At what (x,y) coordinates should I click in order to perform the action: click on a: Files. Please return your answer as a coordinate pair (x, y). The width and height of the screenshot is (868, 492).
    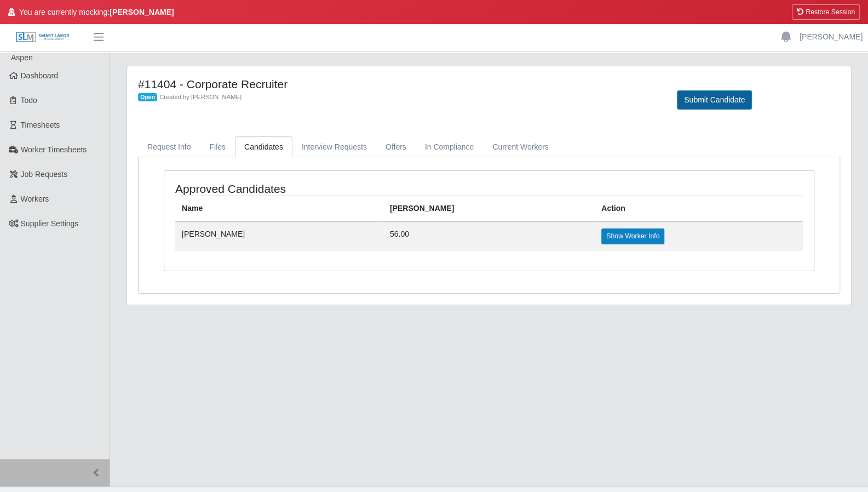
    Looking at the image, I should click on (217, 147).